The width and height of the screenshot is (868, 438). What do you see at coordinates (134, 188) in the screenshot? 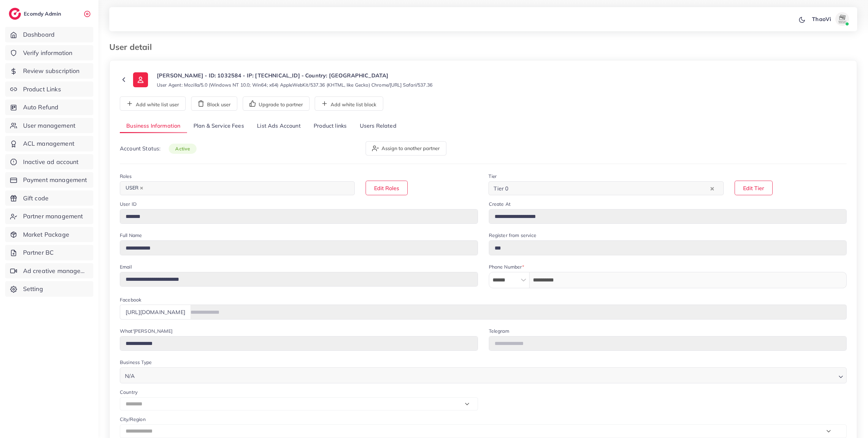
I see `span: USER` at bounding box center [134, 188].